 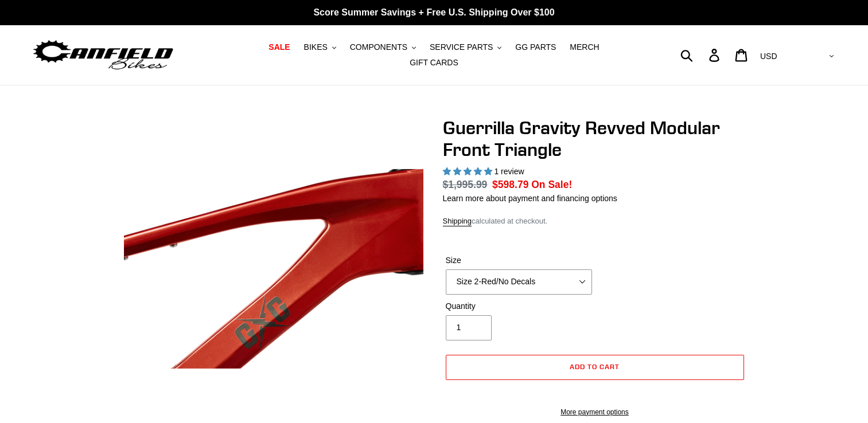 What do you see at coordinates (595, 412) in the screenshot?
I see `a: More payment options` at bounding box center [595, 412].